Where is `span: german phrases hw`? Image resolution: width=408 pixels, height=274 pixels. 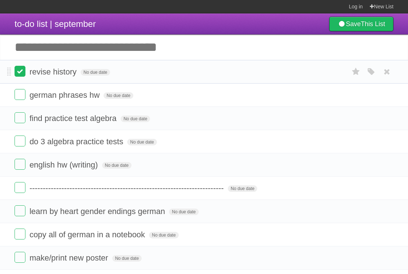 span: german phrases hw is located at coordinates (65, 95).